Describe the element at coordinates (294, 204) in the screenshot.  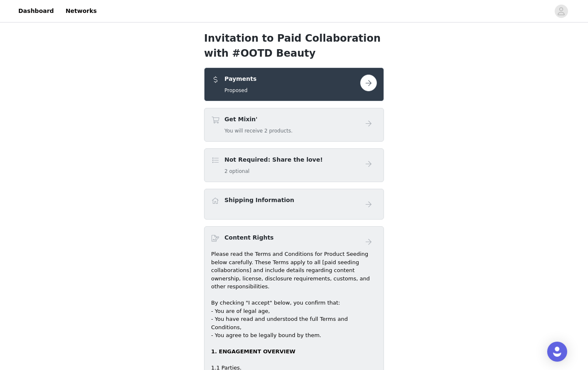
I see `div: Shipping Information` at that location.